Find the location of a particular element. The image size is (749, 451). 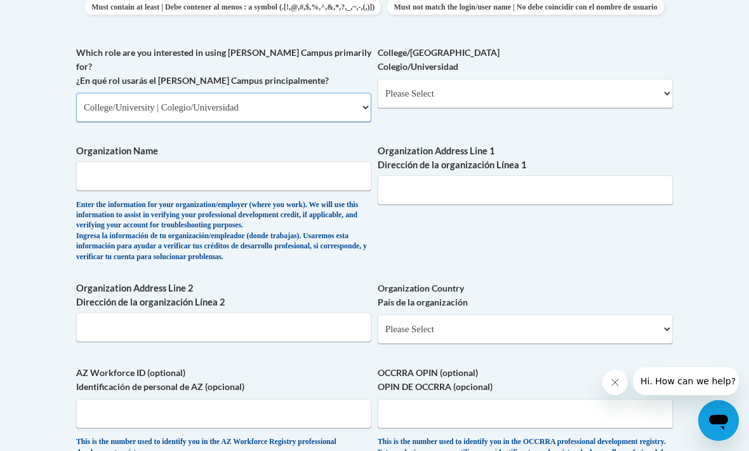

label: Organization Name is located at coordinates (223, 151).